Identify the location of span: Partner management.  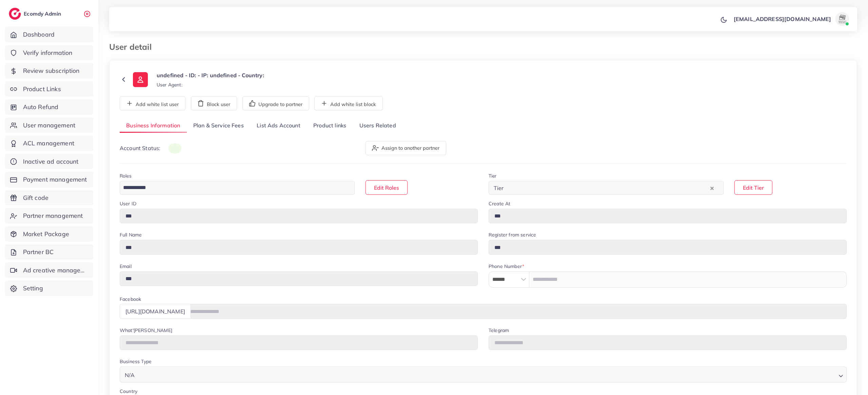
(53, 216).